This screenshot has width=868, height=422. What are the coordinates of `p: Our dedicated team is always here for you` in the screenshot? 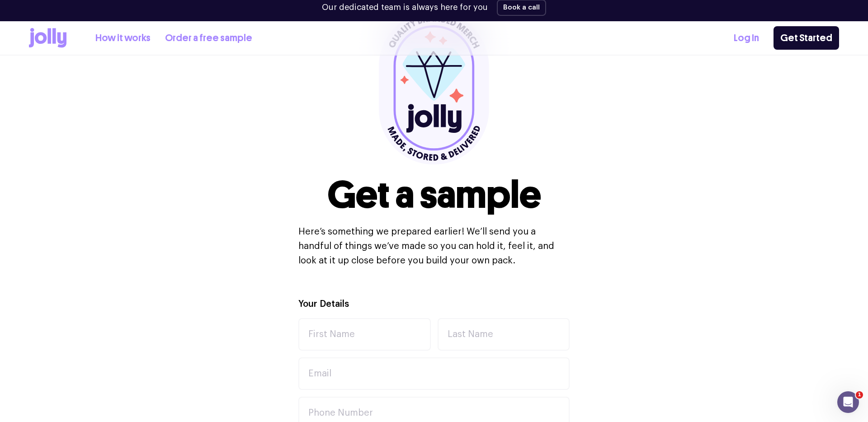 It's located at (405, 7).